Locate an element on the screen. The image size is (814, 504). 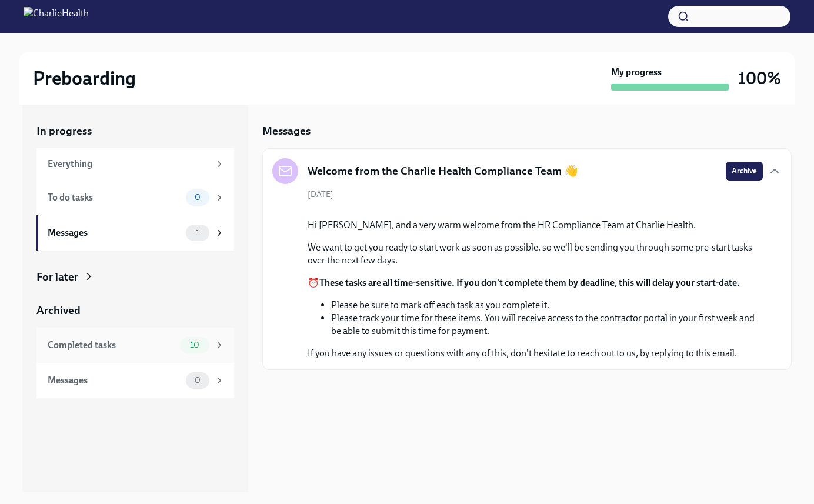
strong: My progress is located at coordinates (637, 73).